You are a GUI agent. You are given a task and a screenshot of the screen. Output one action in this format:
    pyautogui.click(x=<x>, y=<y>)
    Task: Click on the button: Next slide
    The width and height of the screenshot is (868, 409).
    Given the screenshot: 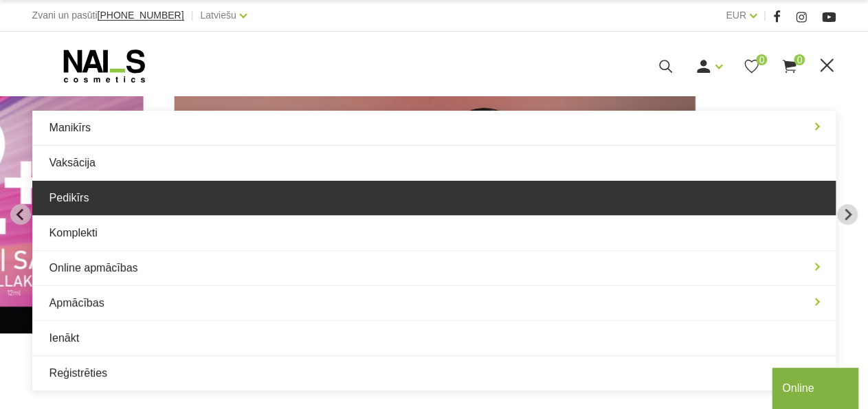 What is the action you would take?
    pyautogui.click(x=848, y=215)
    